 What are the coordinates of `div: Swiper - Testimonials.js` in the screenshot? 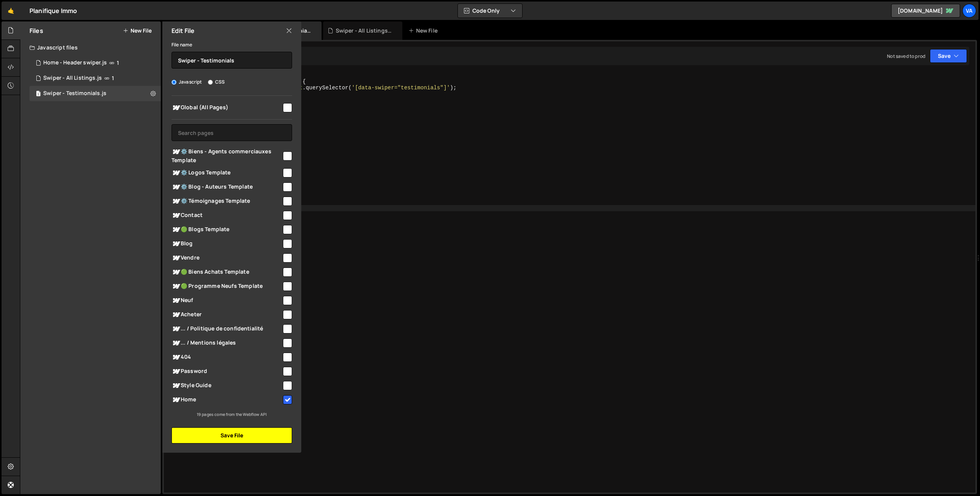 It's located at (75, 93).